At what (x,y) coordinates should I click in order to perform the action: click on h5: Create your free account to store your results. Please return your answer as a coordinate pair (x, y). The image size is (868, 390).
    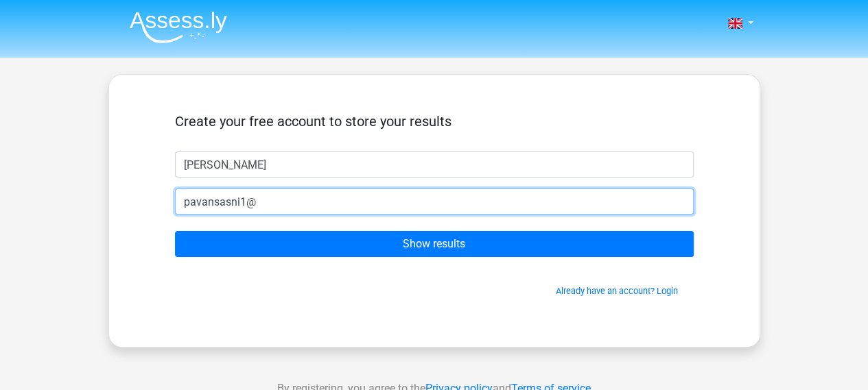
    Looking at the image, I should click on (434, 121).